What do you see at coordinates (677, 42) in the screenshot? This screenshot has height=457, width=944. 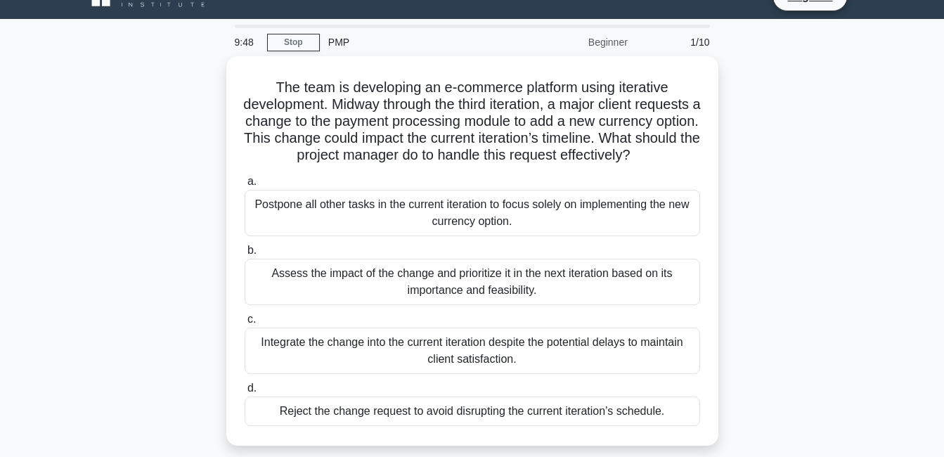 I see `div: 1/10` at bounding box center [677, 42].